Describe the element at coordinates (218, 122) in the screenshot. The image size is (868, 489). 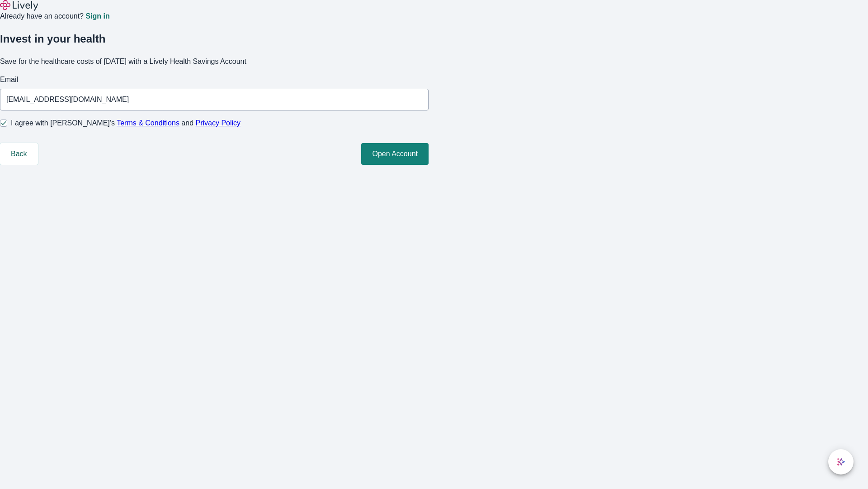
I see `a: Privacy Policy` at that location.